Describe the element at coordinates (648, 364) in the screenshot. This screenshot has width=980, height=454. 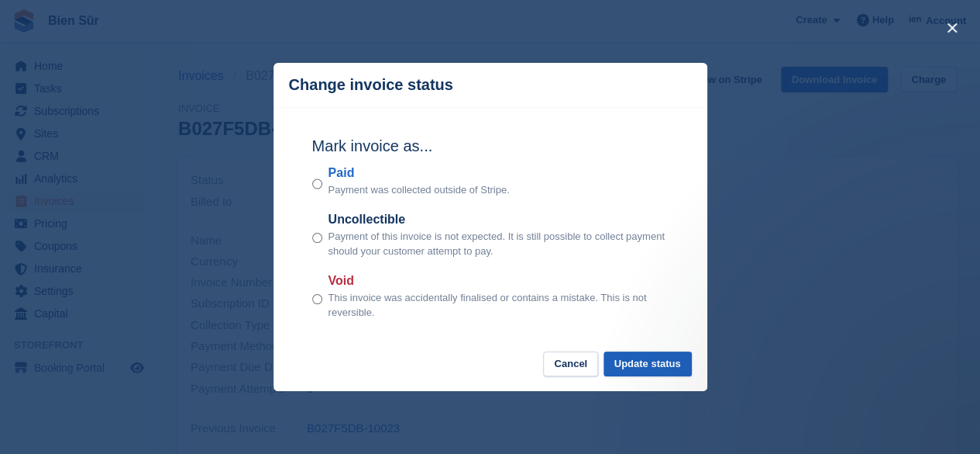
I see `button: Update status` at that location.